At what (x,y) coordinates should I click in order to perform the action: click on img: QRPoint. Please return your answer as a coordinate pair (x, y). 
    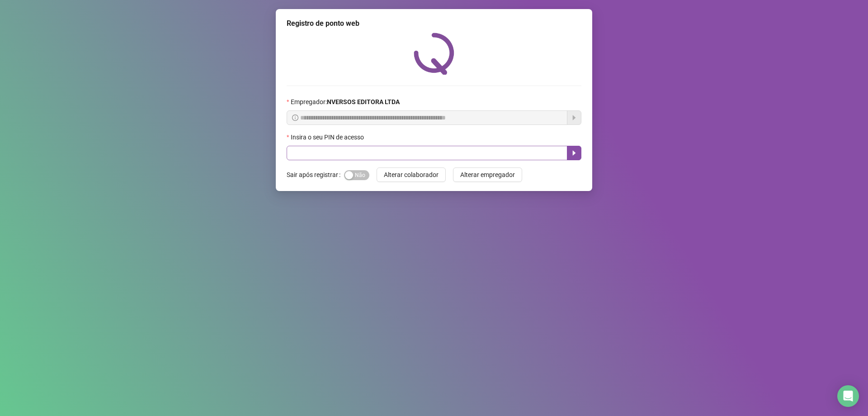
    Looking at the image, I should click on (434, 54).